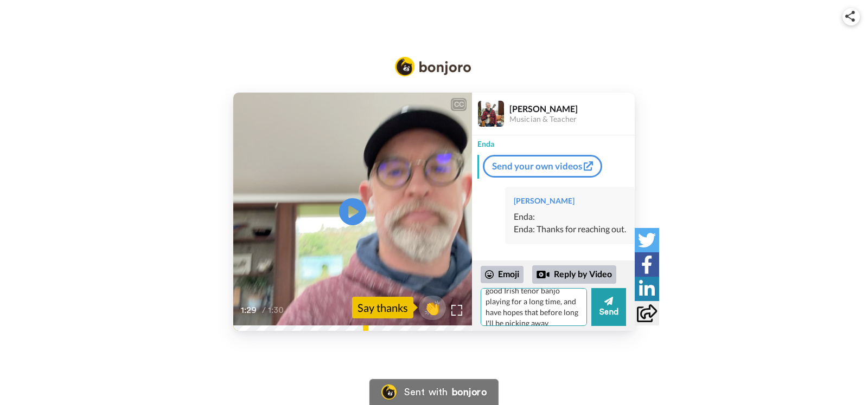 Image resolution: width=868 pixels, height=405 pixels. Describe the element at coordinates (572, 119) in the screenshot. I see `div: Musician & Teacher` at that location.